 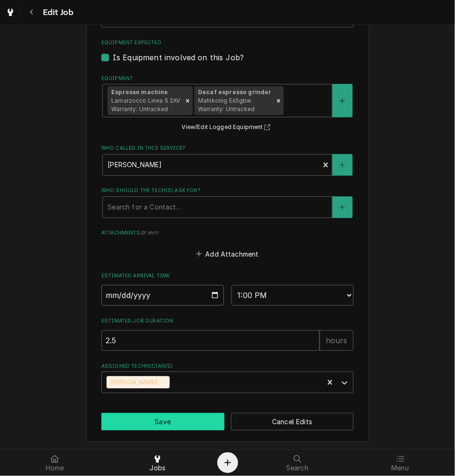 I want to click on strong: Decaf espresso grinder, so click(x=235, y=92).